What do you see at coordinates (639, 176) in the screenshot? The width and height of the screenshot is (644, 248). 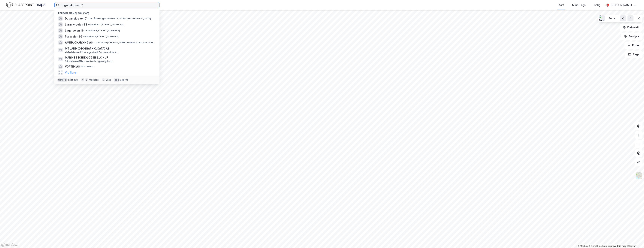 I see `img: Z` at bounding box center [639, 176].